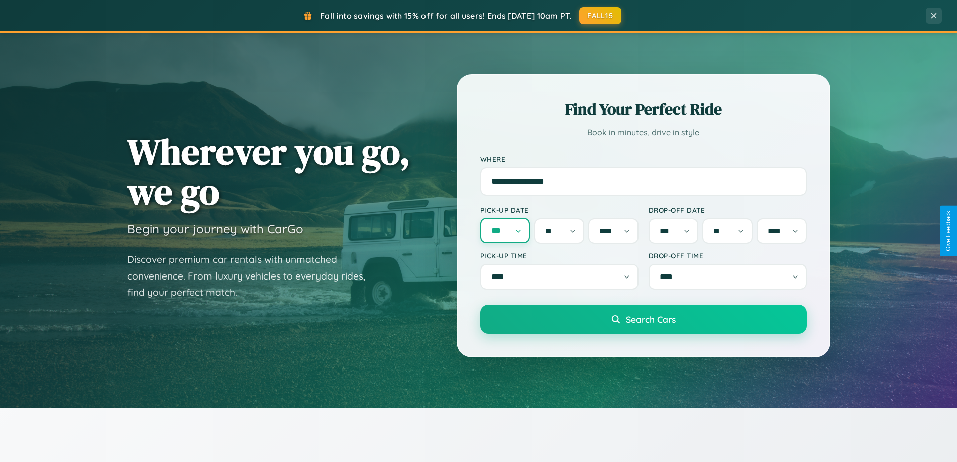 The width and height of the screenshot is (957, 462). Describe the element at coordinates (643, 132) in the screenshot. I see `p: Book in minutes, drive in style` at that location.